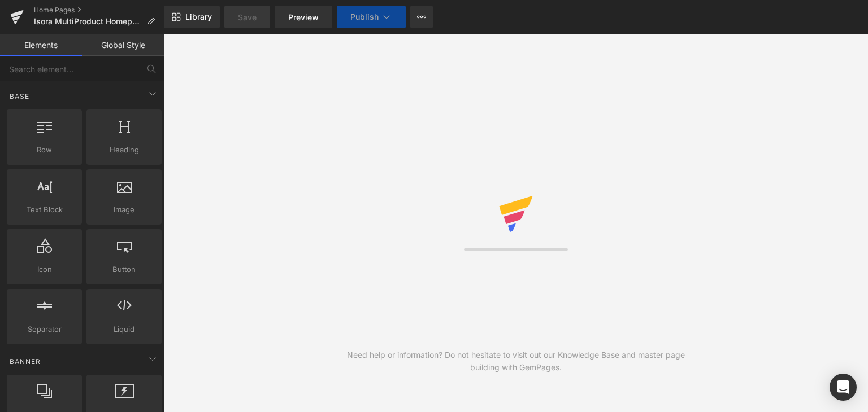 Image resolution: width=868 pixels, height=412 pixels. I want to click on a: New Library, so click(192, 17).